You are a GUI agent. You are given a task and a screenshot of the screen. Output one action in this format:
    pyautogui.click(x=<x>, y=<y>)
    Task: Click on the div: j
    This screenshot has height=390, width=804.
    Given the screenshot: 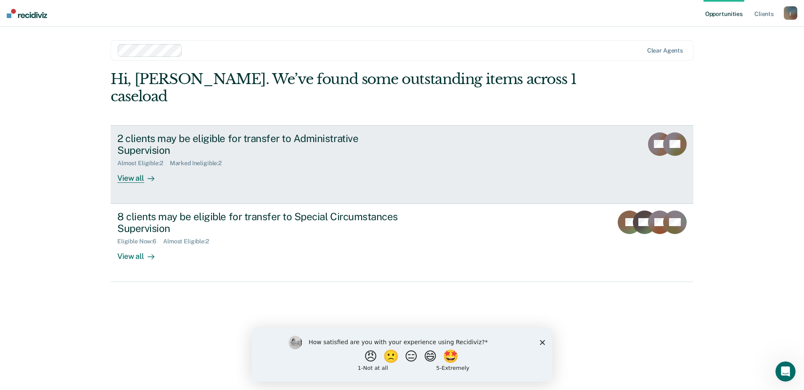 What is the action you would take?
    pyautogui.click(x=791, y=13)
    